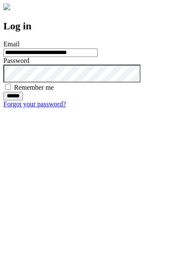 The image size is (191, 256). I want to click on label: Password, so click(16, 60).